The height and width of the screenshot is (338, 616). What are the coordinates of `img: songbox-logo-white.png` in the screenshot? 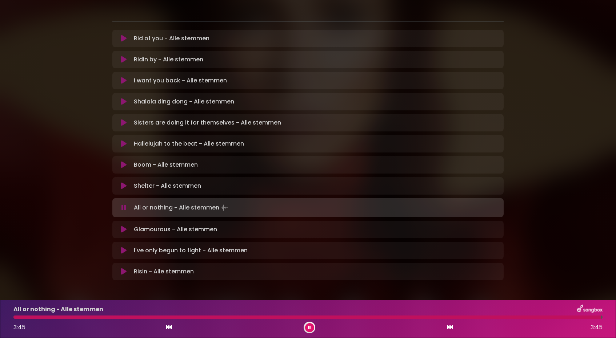 It's located at (590, 310).